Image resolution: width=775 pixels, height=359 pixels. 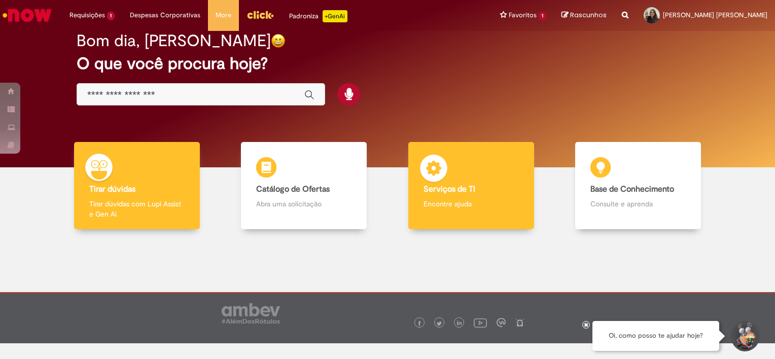 I want to click on p: +GenAi, so click(x=335, y=16).